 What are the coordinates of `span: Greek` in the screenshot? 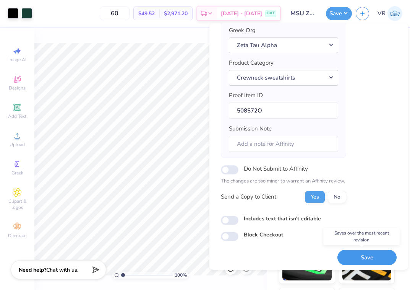 It's located at (17, 173).